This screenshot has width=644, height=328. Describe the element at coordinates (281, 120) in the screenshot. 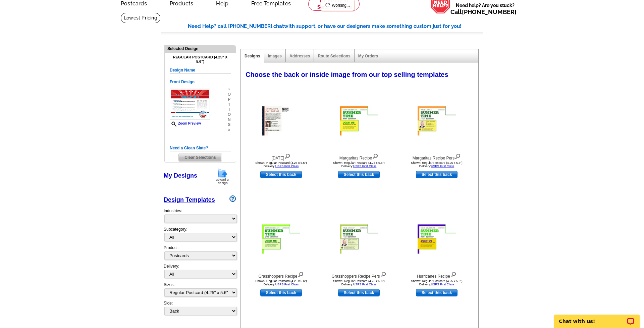

I see `img: Labor Day` at that location.